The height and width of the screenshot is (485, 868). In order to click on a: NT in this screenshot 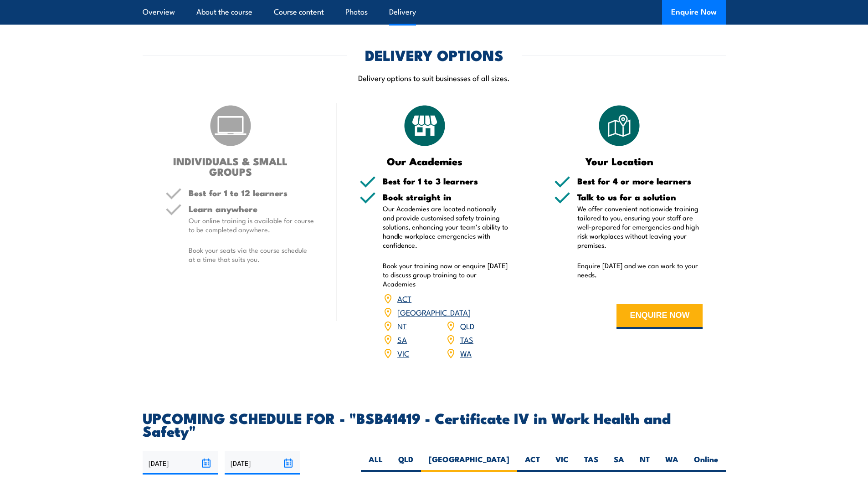, I will do `click(402, 325)`.